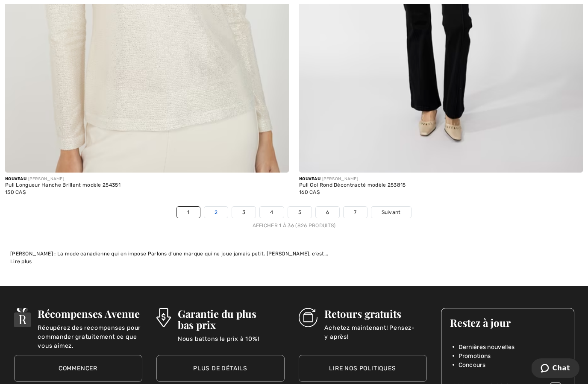 The image size is (588, 384). Describe the element at coordinates (328, 213) in the screenshot. I see `a: 6` at that location.